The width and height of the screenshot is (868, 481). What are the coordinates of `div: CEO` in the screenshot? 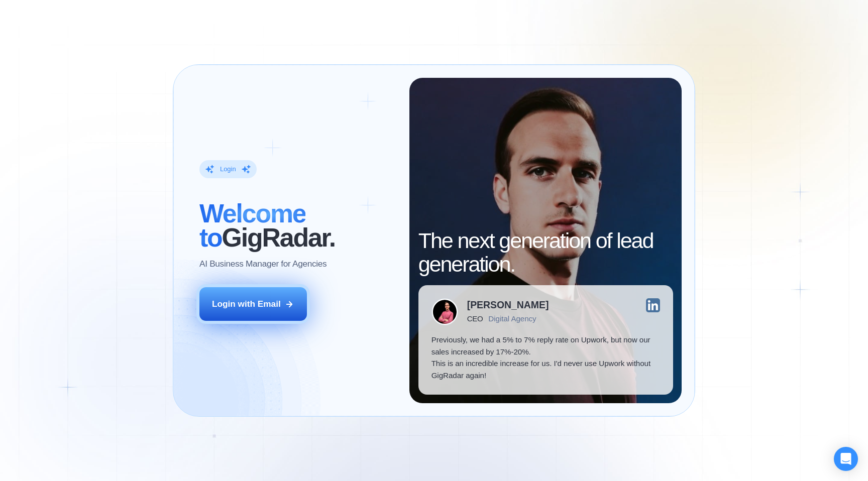 It's located at (475, 318).